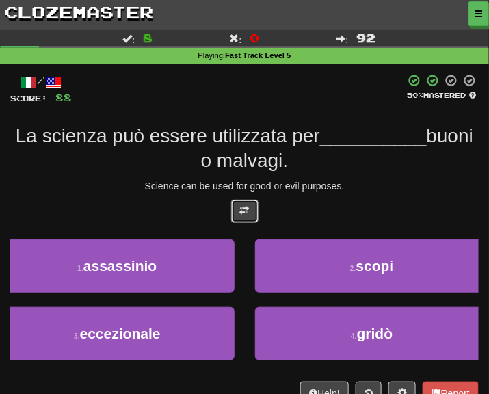  Describe the element at coordinates (375, 333) in the screenshot. I see `span: gridò` at that location.